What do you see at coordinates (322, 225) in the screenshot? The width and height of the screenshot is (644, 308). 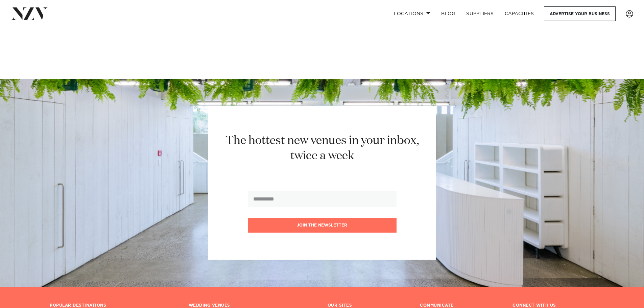 I see `button: Join the newsletter` at bounding box center [322, 225].